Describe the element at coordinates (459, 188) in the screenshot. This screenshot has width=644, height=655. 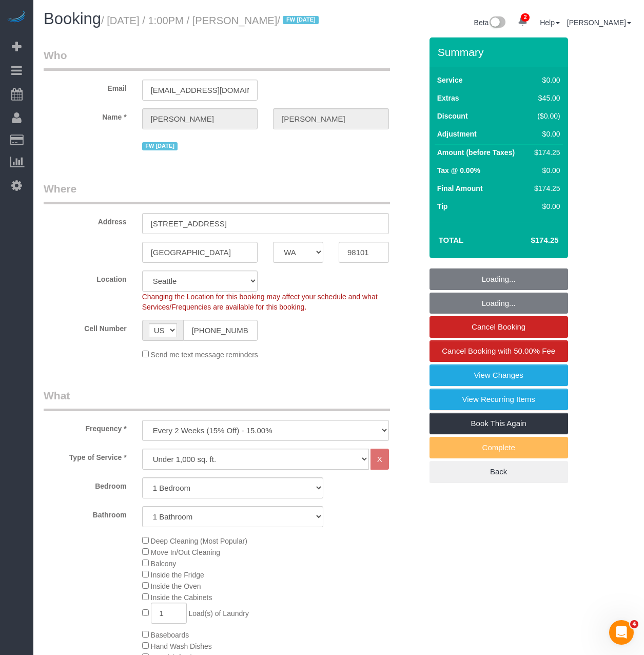
I see `label: Final Amount` at that location.